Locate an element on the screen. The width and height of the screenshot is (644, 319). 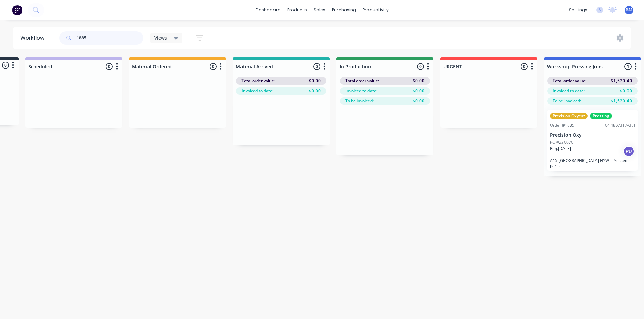
a: dashboard is located at coordinates (268, 10).